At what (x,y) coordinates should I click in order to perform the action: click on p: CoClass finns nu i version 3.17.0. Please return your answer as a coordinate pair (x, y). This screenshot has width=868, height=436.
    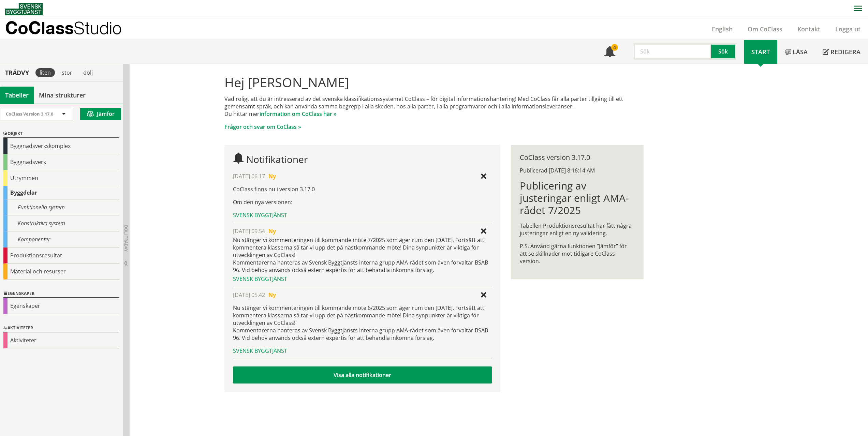
    Looking at the image, I should click on (362, 189).